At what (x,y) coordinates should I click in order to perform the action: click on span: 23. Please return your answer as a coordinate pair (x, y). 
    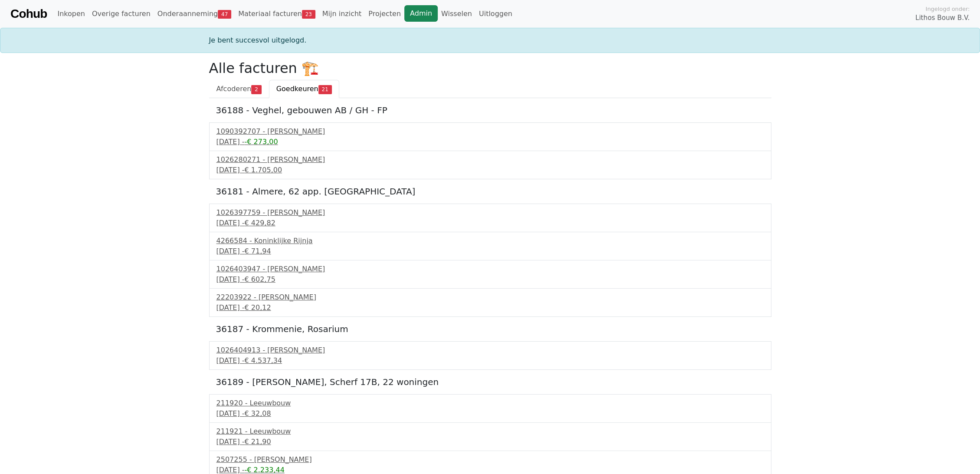
    Looking at the image, I should click on (308, 15).